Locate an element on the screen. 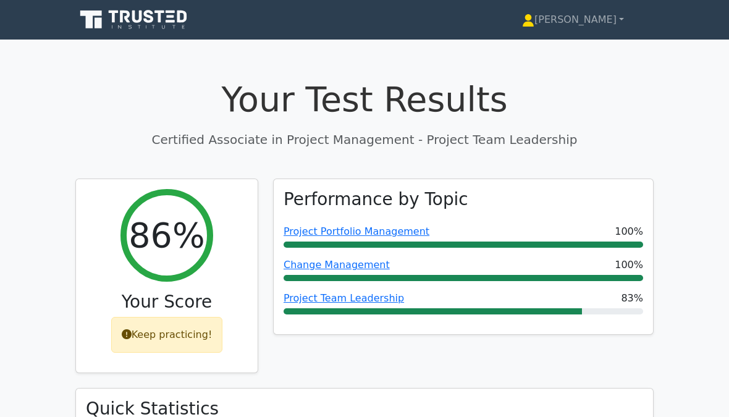 The width and height of the screenshot is (729, 417). h3: Performance by Topic is located at coordinates (375, 199).